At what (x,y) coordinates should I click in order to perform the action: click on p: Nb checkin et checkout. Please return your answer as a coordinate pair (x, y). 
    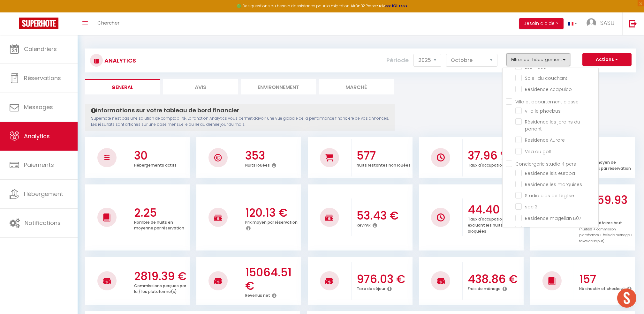
    Looking at the image, I should click on (602, 288).